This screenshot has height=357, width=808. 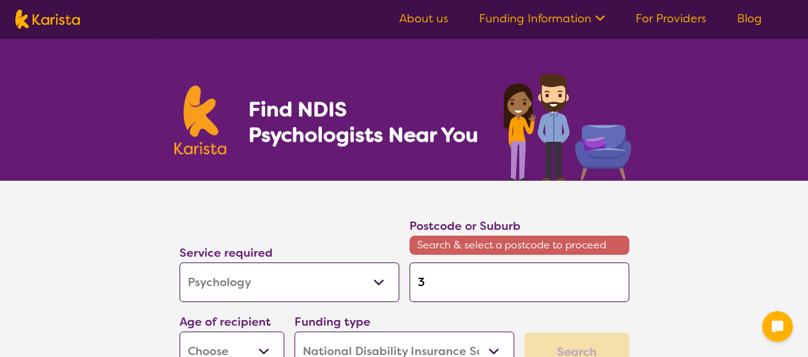 I want to click on a: For Providers, so click(x=671, y=19).